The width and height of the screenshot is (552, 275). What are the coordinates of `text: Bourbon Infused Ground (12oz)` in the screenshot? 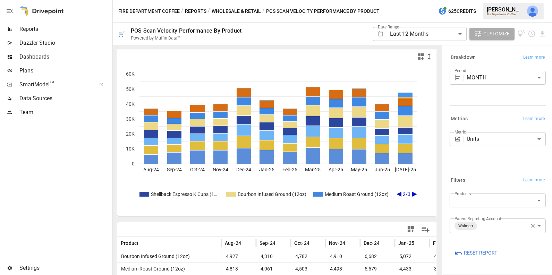 It's located at (272, 194).